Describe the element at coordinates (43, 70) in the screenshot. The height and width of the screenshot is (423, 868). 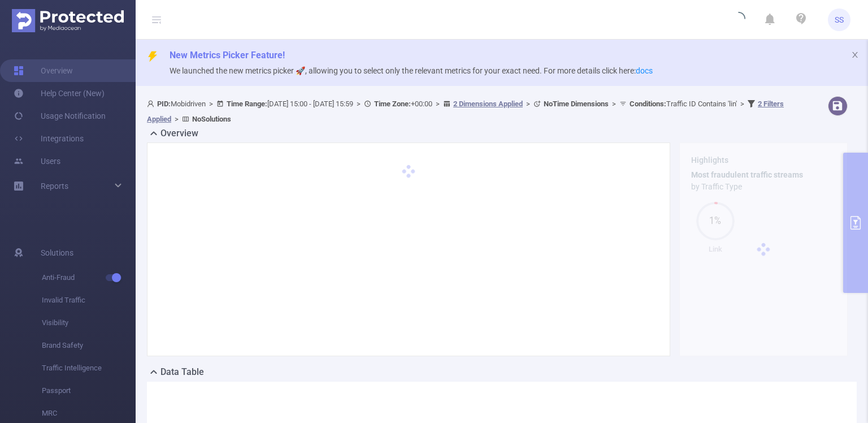
I see `a: Overview` at that location.